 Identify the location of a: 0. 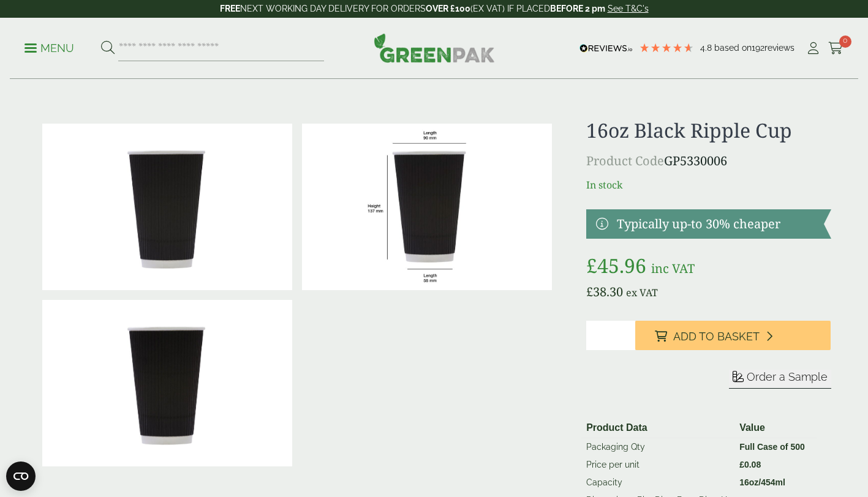
(836, 48).